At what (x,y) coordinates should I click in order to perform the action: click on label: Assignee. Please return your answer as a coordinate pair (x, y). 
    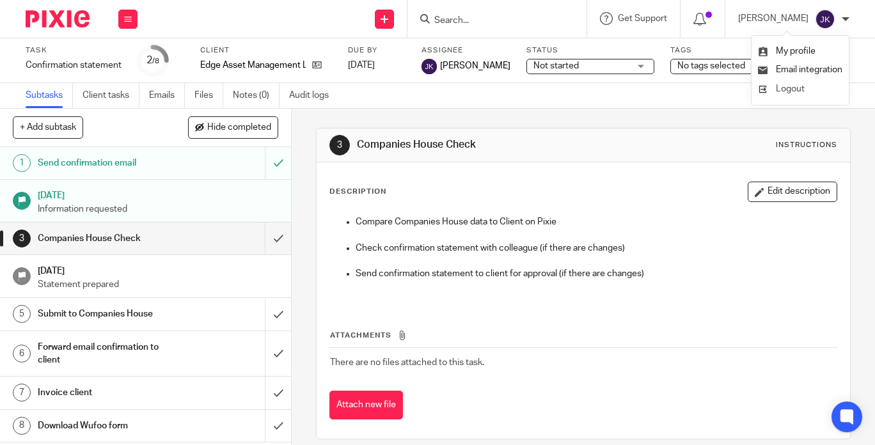
    Looking at the image, I should click on (466, 51).